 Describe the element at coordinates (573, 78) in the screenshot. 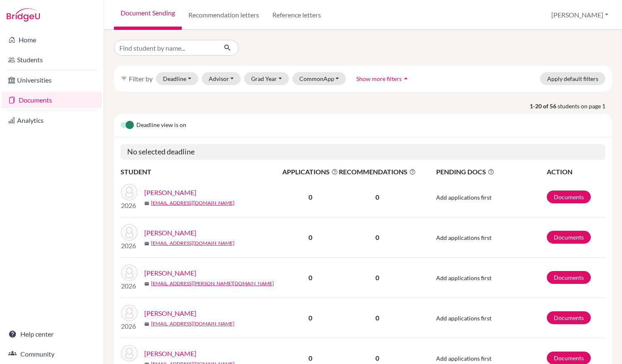

I see `button: Apply default filters` at that location.